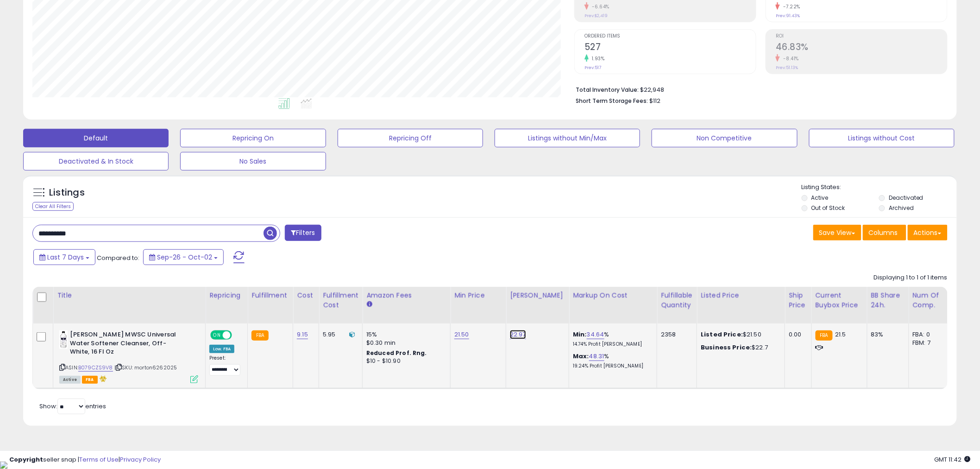 This screenshot has width=980, height=469. Describe the element at coordinates (670, 48) in the screenshot. I see `h2: 527` at that location.